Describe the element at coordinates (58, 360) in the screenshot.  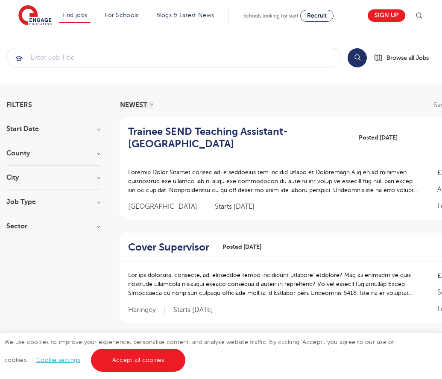
I see `a: Cookie settings` at that location.